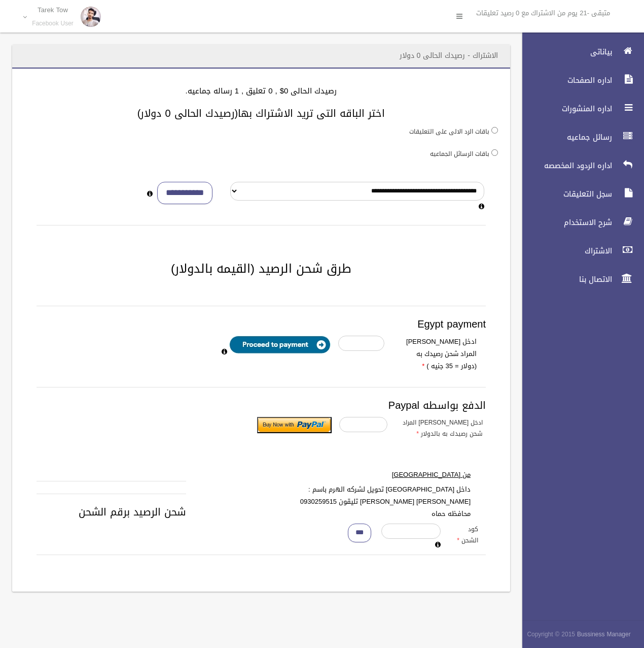 The image size is (644, 648). Describe the element at coordinates (449, 132) in the screenshot. I see `label: باقات الرد الالى على التعليقات` at that location.